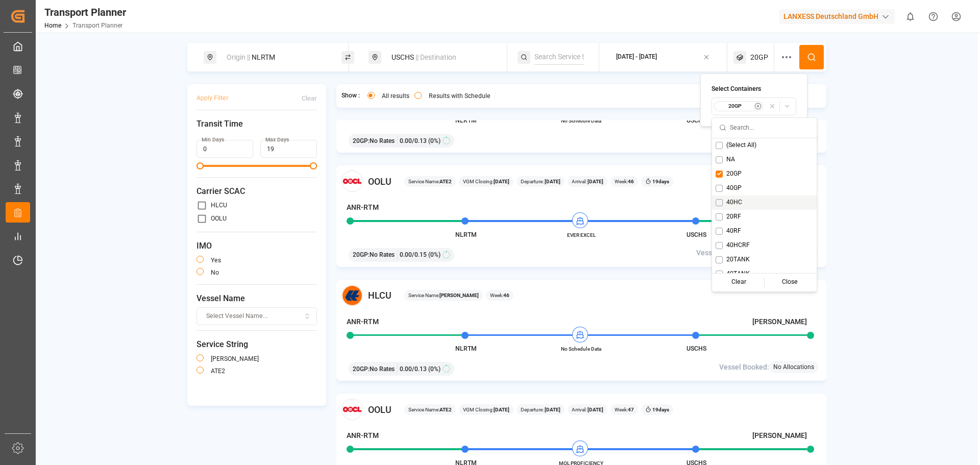  I want to click on span: No Allocations, so click(793, 367).